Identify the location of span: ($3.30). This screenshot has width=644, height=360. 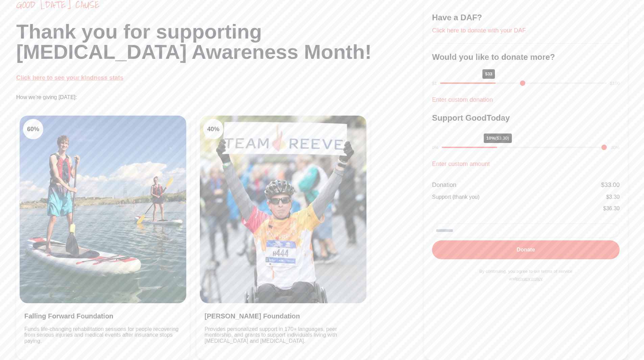
(502, 138).